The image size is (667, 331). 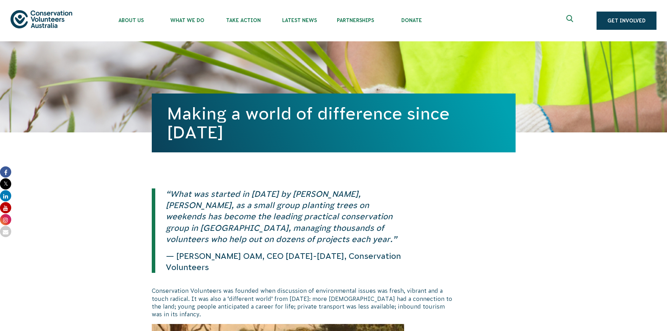 What do you see at coordinates (302, 303) in the screenshot?
I see `p: Conservation Volunteers was founded when discussion of environmental issues was fresh, vibrant an...` at bounding box center [302, 303].